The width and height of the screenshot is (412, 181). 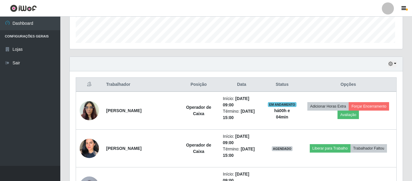 I want to click on button: Trabalhador Faltou, so click(x=369, y=148).